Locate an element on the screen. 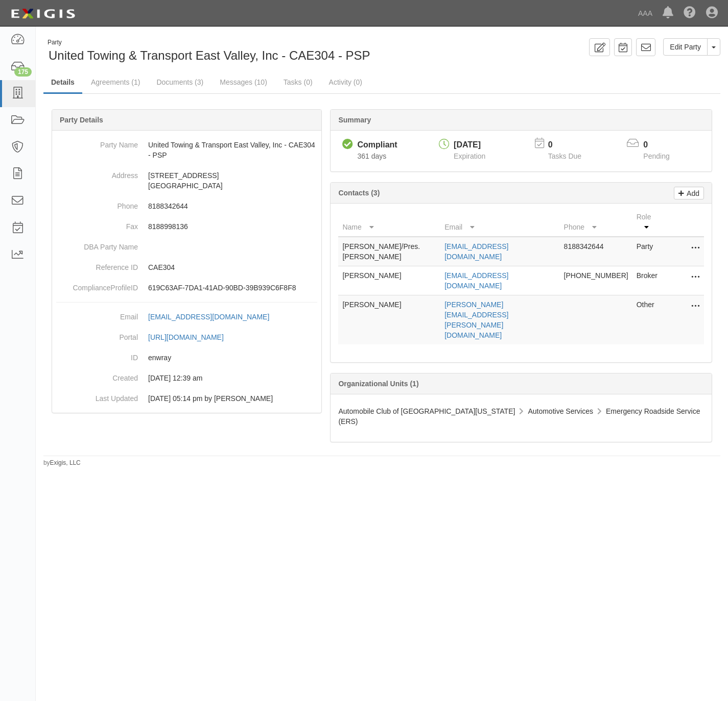 The image size is (728, 701). td: 8188342644 is located at coordinates (596, 251).